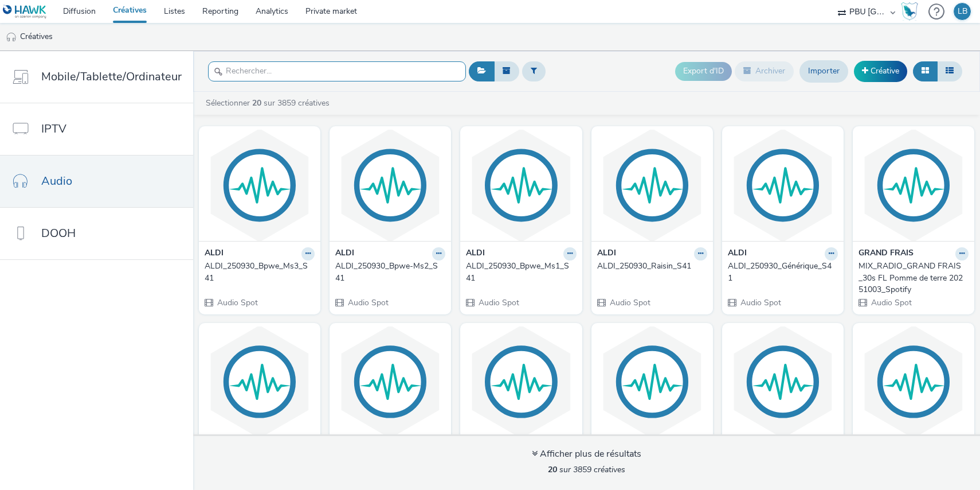 The width and height of the screenshot is (980, 490). Describe the element at coordinates (260, 382) in the screenshot. I see `img: MIX_RADIO_GRAND FRAIS_30s BOUCHERIE Cuisses de poulet 2025091002_Spotify visual` at that location.